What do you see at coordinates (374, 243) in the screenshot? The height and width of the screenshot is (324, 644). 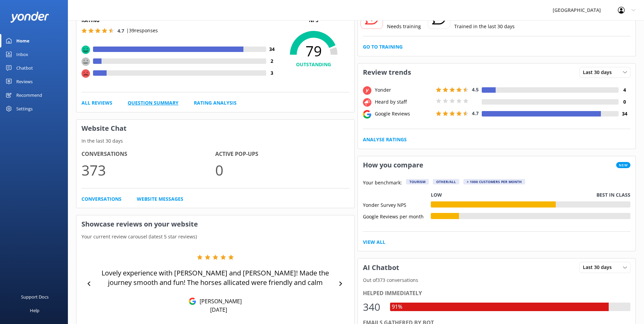 I see `a: View All` at bounding box center [374, 243].